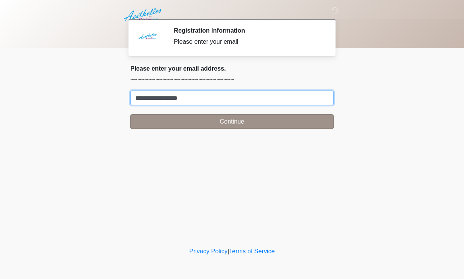  What do you see at coordinates (143, 15) in the screenshot?
I see `img: Aesthetics by Emediate Cure Logo` at bounding box center [143, 15].